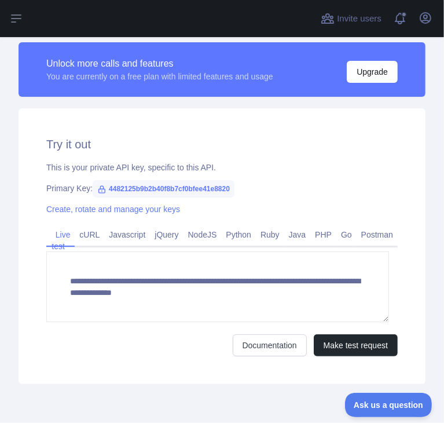  Describe the element at coordinates (323, 234) in the screenshot. I see `a: PHP` at that location.